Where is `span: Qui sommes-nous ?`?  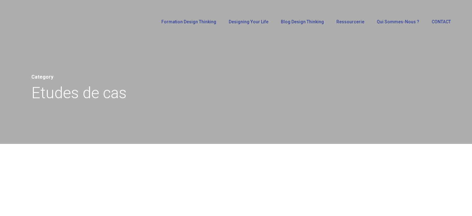
span: Qui sommes-nous ? is located at coordinates (398, 22).